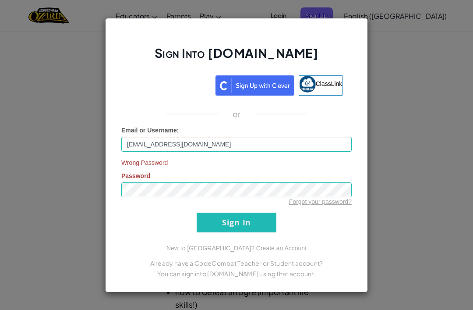  Describe the element at coordinates (236, 162) in the screenshot. I see `span: Wrong Password` at that location.